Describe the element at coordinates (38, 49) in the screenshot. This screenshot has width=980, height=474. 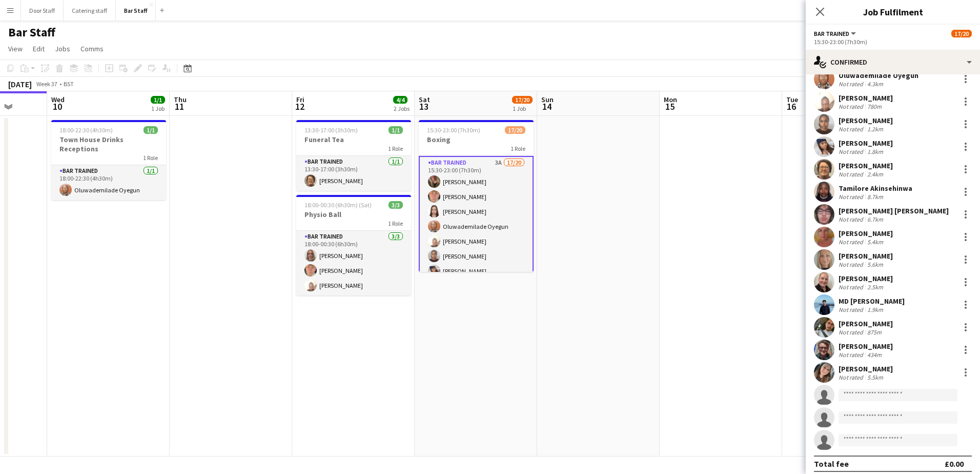
I see `a: Edit` at that location.